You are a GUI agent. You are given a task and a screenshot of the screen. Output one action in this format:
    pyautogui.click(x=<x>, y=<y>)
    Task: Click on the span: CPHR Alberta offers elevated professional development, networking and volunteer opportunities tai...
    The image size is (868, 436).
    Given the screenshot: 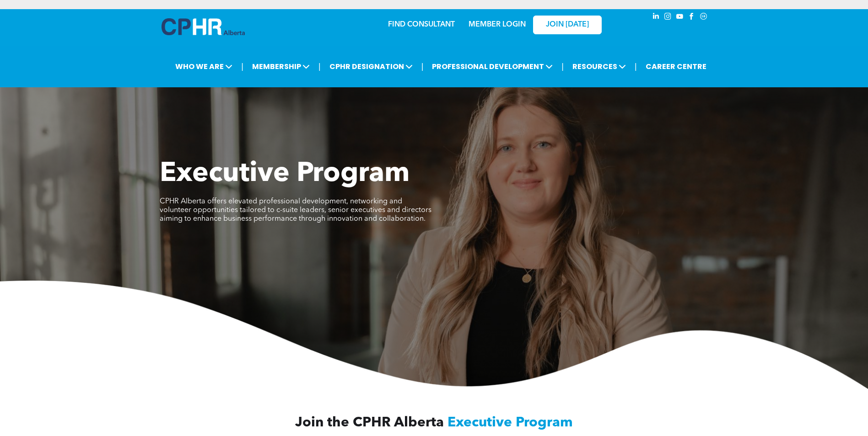 What is the action you would take?
    pyautogui.click(x=295, y=210)
    